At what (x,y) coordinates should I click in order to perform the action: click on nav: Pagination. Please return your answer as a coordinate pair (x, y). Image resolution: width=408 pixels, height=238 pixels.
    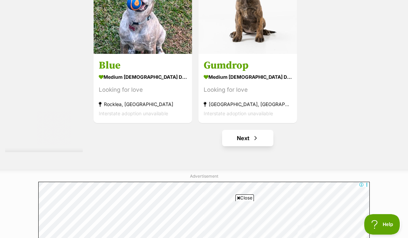
    Looking at the image, I should click on (248, 138).